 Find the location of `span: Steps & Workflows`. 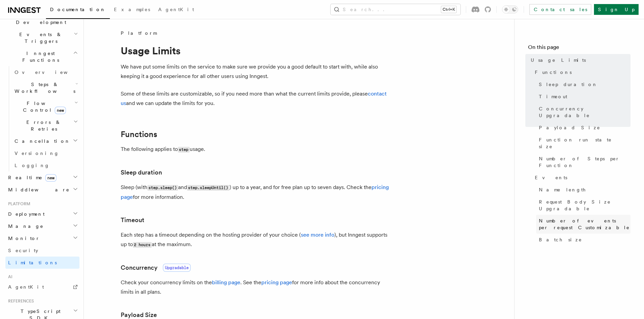

span: Steps & Workflows is located at coordinates (44, 88).